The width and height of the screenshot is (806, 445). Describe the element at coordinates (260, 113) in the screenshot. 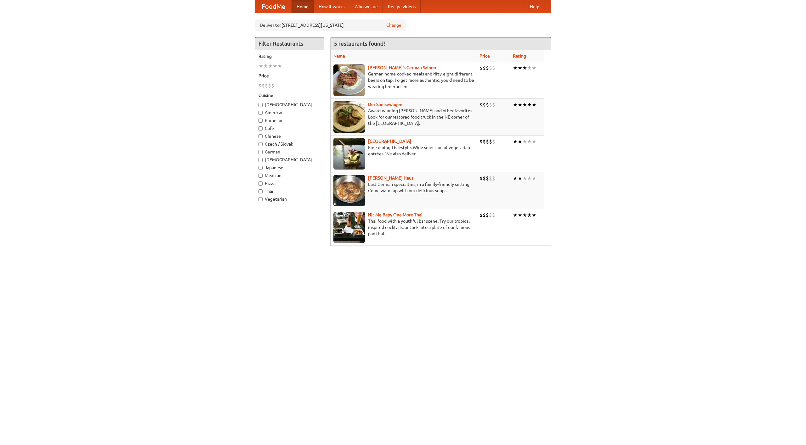

I see `input: American` at that location.